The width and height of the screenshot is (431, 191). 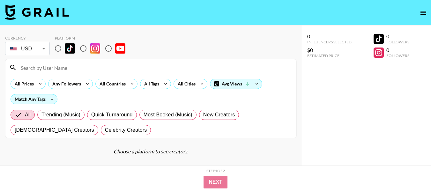 What do you see at coordinates (112, 115) in the screenshot?
I see `span: Quick Turnaround` at bounding box center [112, 115].